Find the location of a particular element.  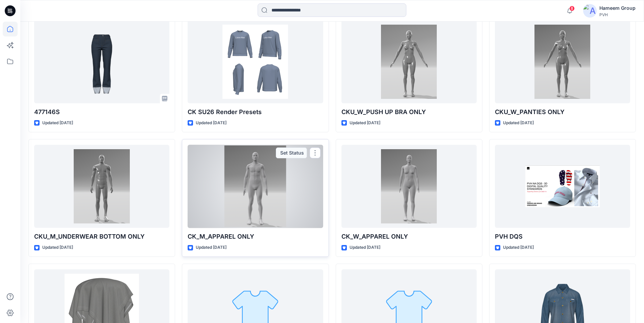

p: CKU_W_PUSH UP BRA ONLY is located at coordinates (409, 112).